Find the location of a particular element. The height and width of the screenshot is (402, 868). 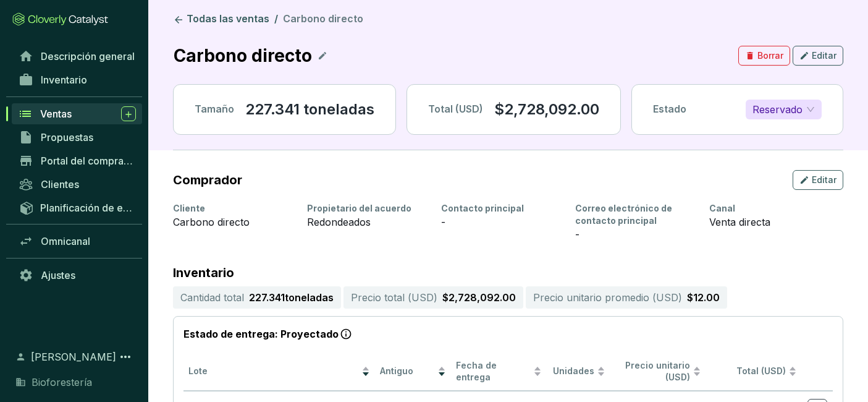

font: toneladas is located at coordinates (309, 297).